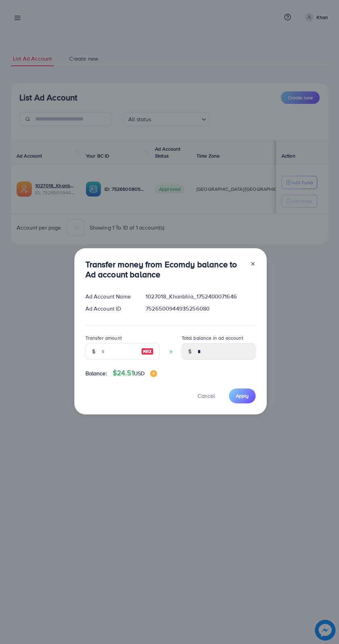  What do you see at coordinates (242, 396) in the screenshot?
I see `button: Apply` at bounding box center [242, 396].